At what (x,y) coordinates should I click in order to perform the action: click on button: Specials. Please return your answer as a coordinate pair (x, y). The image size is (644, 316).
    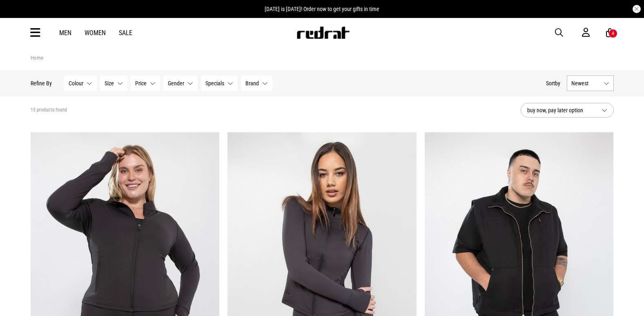
    Looking at the image, I should click on (220, 84).